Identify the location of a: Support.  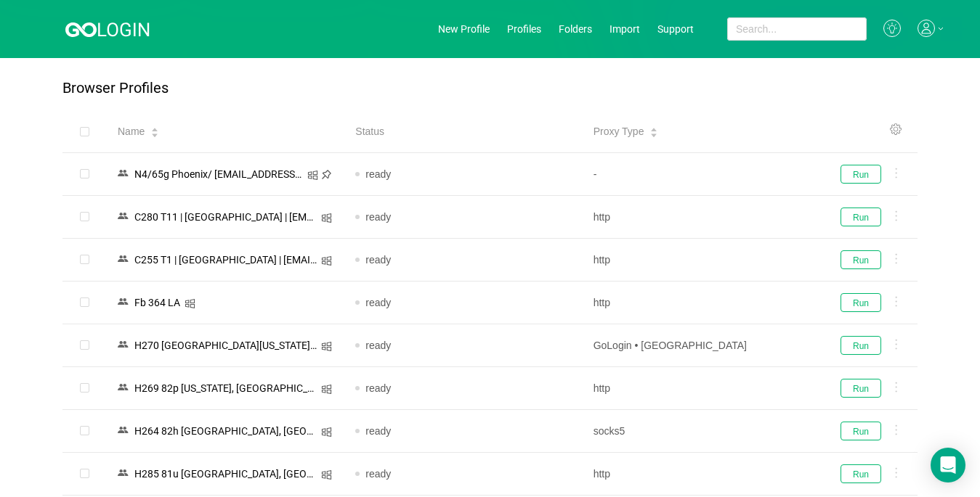
(676, 29).